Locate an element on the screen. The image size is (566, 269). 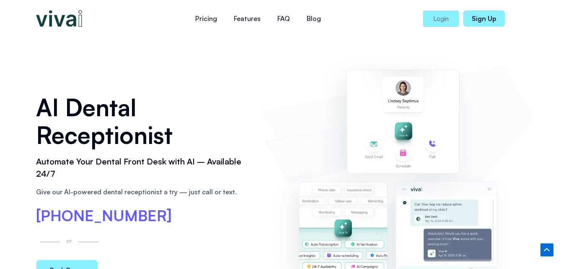
span: Sign Up is located at coordinates (484, 18).